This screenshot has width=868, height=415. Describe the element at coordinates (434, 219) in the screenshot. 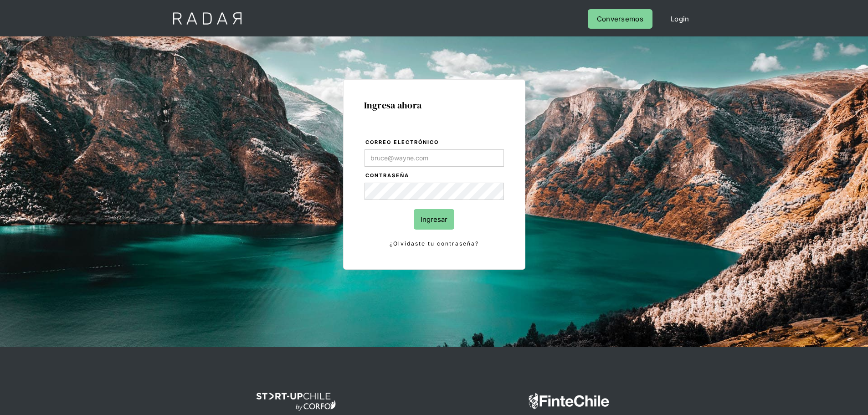

I see `input: Ingresar` at that location.